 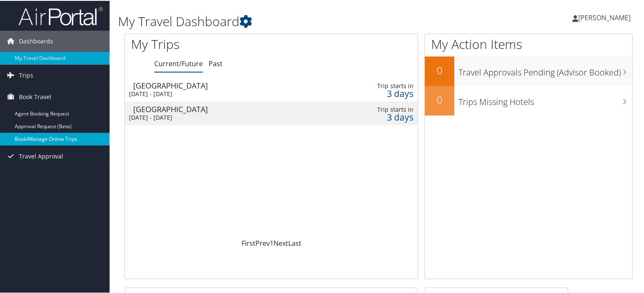 I want to click on span: Trips, so click(x=26, y=75).